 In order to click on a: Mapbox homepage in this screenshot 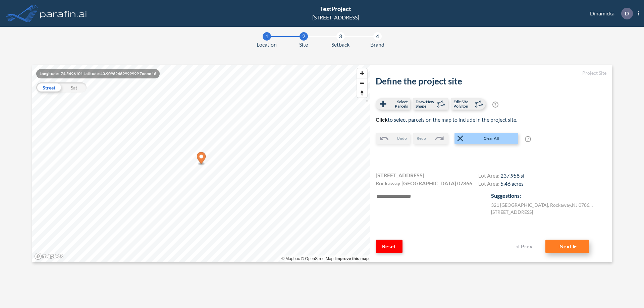, I will do `click(49, 256)`.